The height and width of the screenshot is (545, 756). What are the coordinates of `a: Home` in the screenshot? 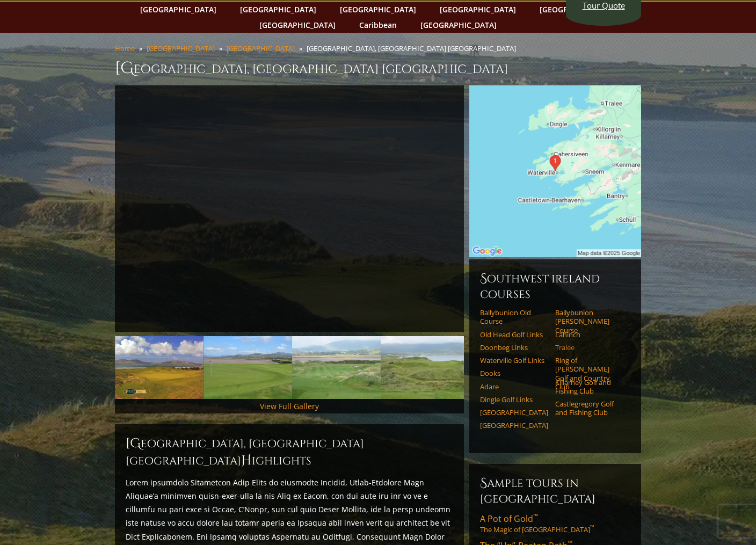 It's located at (125, 48).